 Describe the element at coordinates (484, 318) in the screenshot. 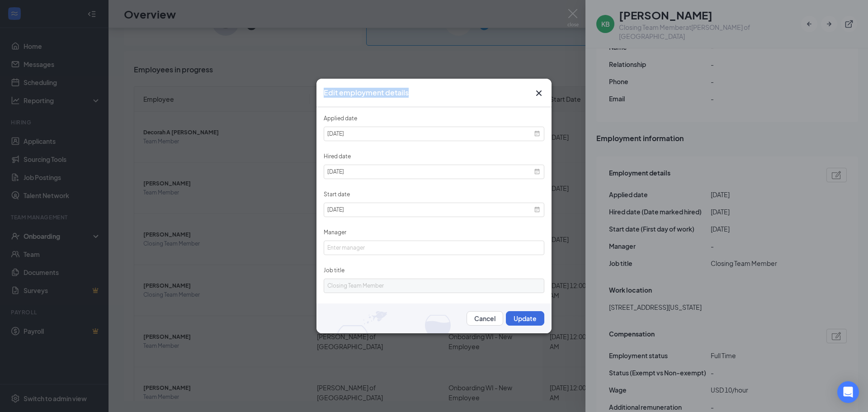

I see `button: Cancel` at that location.